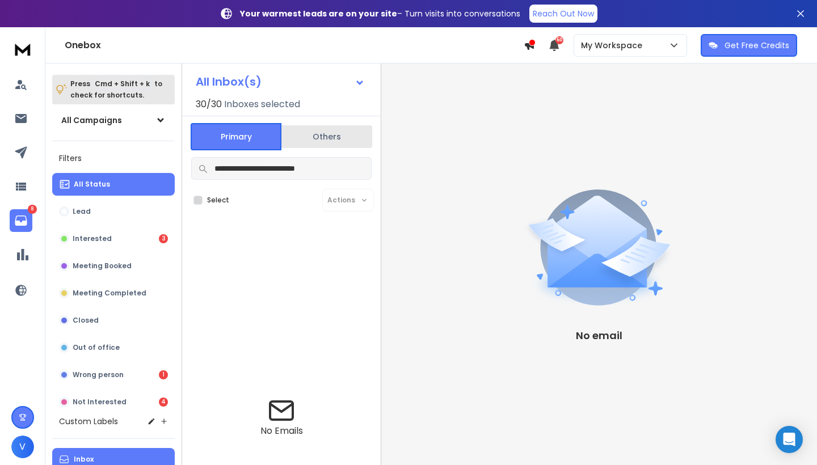  Describe the element at coordinates (113, 293) in the screenshot. I see `button: Meeting Completed` at that location.